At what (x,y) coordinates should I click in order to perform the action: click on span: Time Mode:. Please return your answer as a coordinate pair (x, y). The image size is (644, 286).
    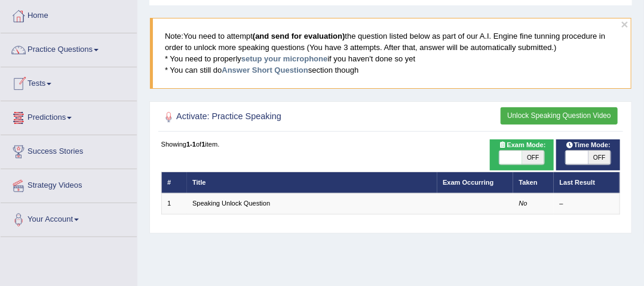
    Looking at the image, I should click on (588, 145).